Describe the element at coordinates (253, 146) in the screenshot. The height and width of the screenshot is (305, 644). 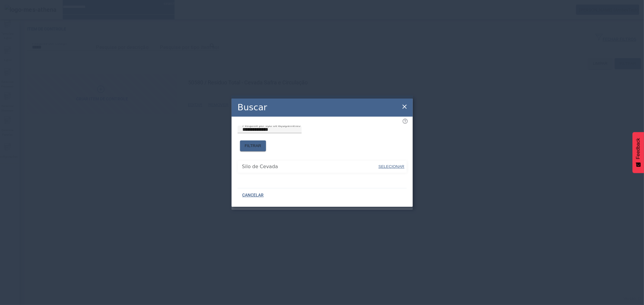
I see `button: FILTRAR` at that location.